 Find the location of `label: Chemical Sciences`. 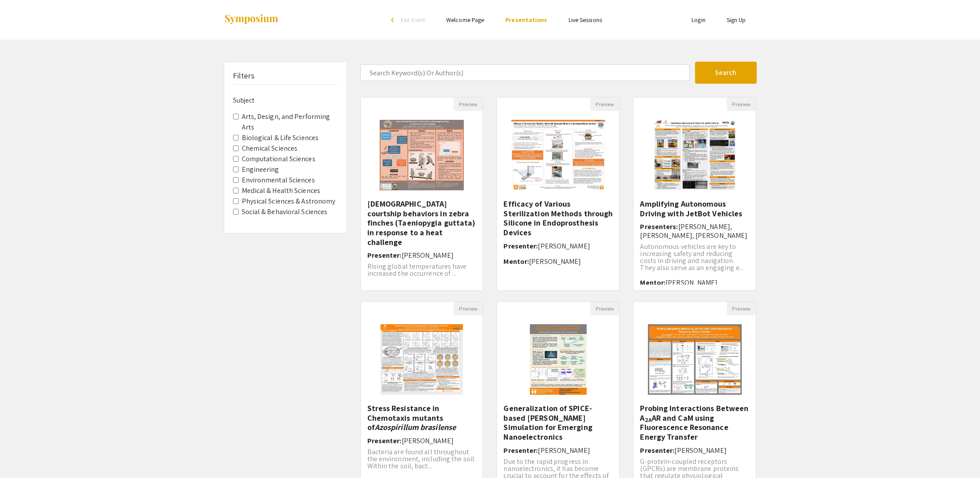

label: Chemical Sciences is located at coordinates (270, 148).